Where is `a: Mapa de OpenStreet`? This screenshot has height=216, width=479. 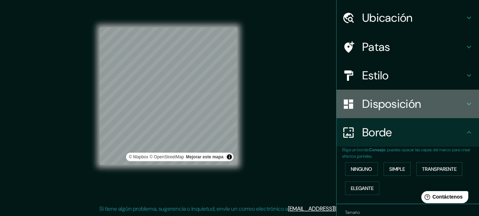
a: Mapa de OpenStreet is located at coordinates (167, 157).